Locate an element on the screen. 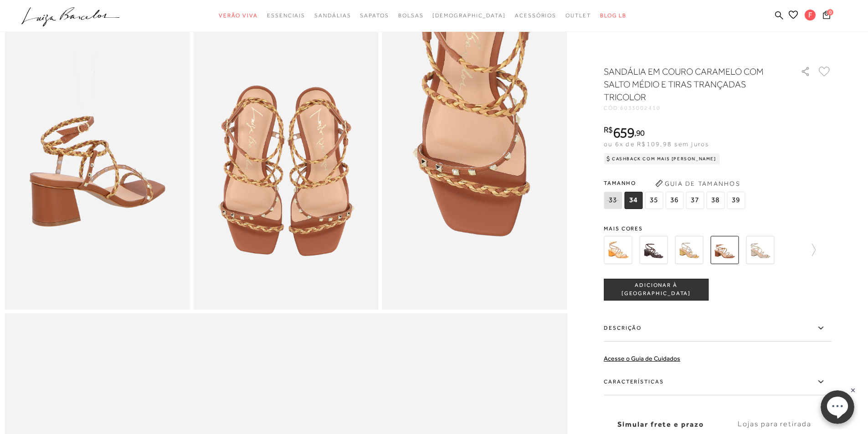  span: 33 is located at coordinates (612, 201).